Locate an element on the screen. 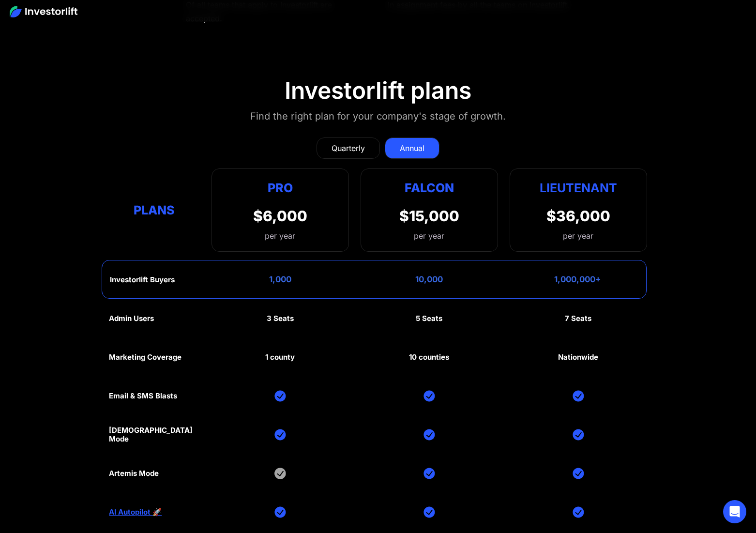 Image resolution: width=756 pixels, height=533 pixels. div: 1 county is located at coordinates (280, 357).